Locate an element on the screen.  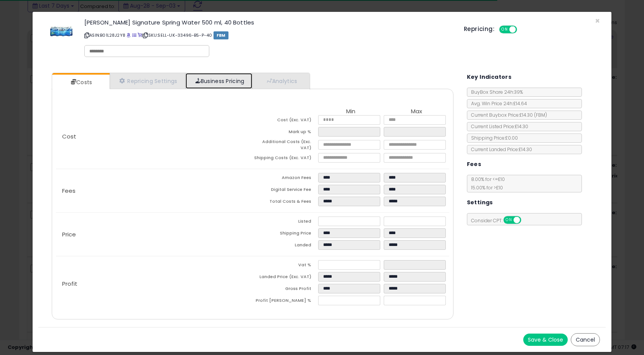
td: Gross Profit is located at coordinates (285, 290).